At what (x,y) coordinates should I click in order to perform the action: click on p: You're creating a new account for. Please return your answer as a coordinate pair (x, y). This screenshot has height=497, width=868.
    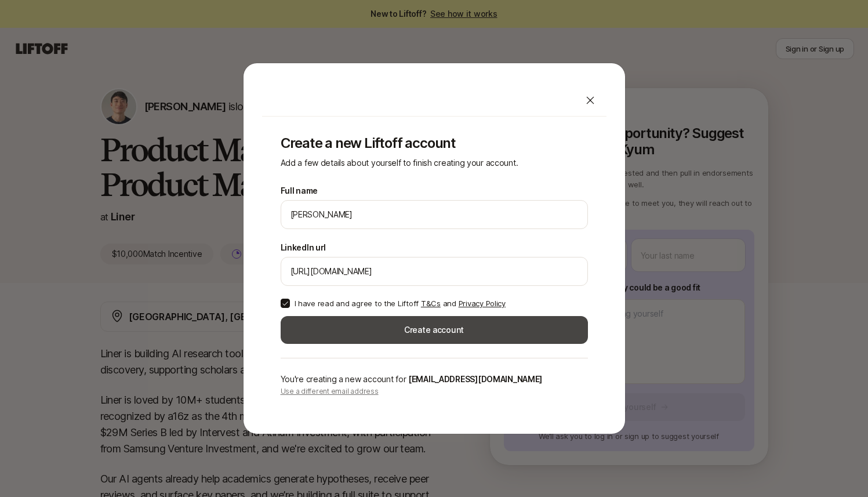
    Looking at the image, I should click on (434, 380).